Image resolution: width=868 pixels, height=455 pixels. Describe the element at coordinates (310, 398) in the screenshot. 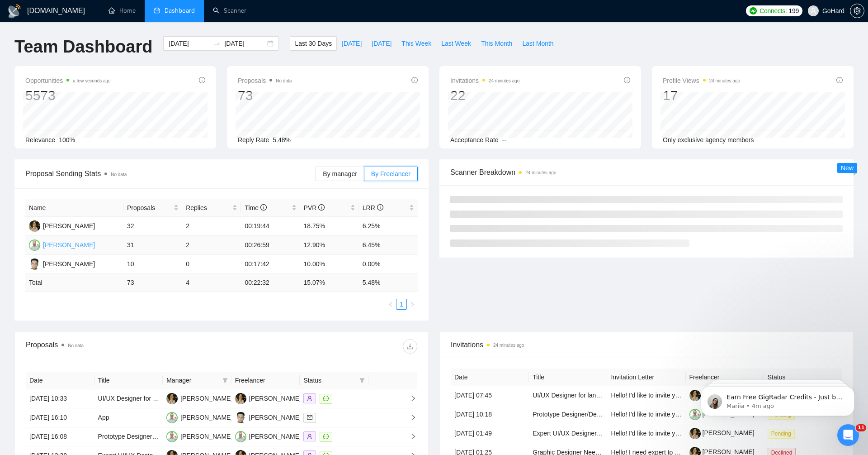

I see `span: user-add` at that location.